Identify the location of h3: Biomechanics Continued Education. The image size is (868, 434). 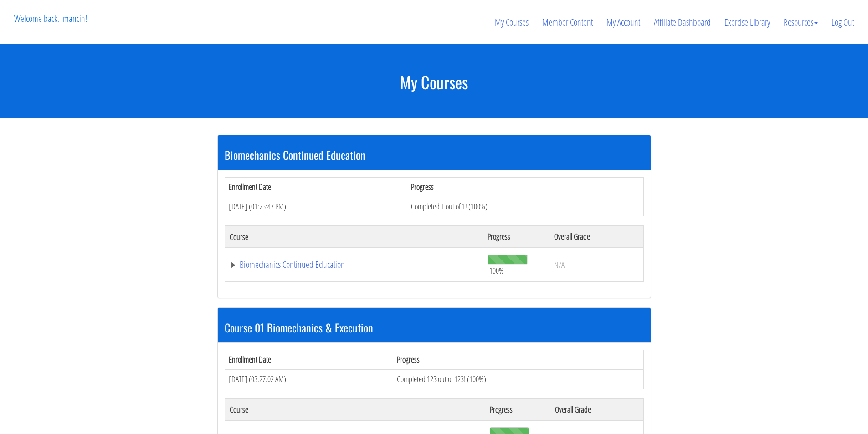
(434, 155).